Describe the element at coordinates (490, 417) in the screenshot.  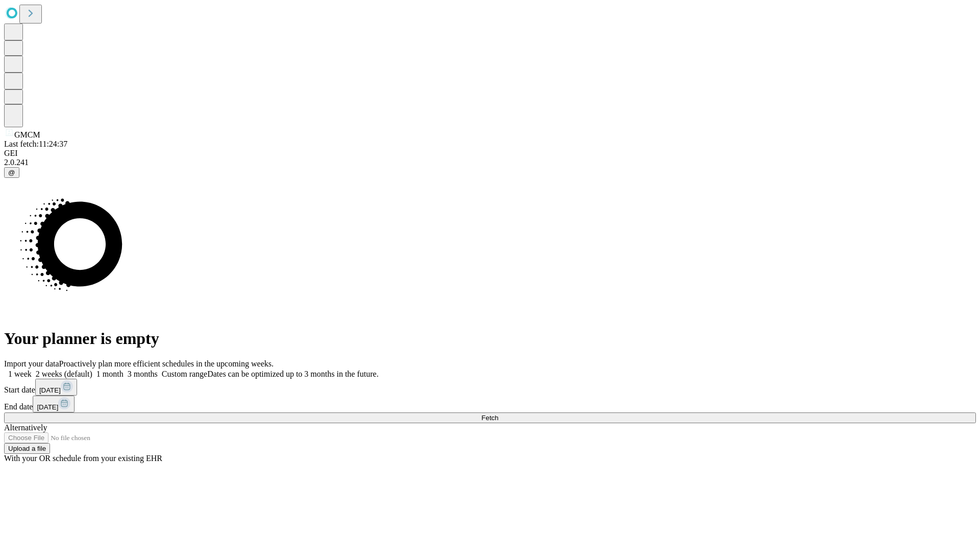
I see `span: Fetch` at that location.